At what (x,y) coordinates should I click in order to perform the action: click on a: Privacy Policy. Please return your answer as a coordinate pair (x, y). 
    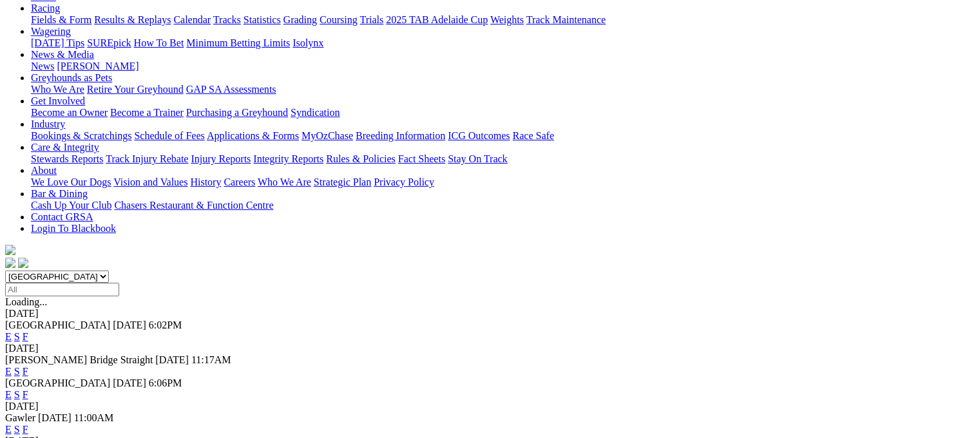
    Looking at the image, I should click on (404, 182).